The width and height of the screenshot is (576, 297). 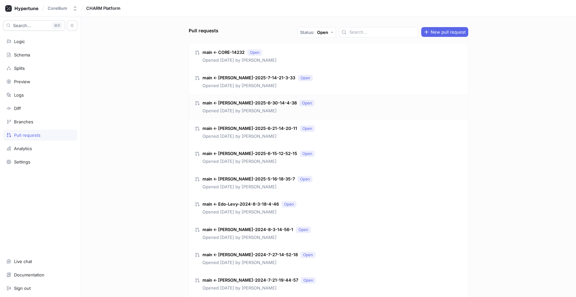 What do you see at coordinates (19, 68) in the screenshot?
I see `div: Splits` at bounding box center [19, 68].